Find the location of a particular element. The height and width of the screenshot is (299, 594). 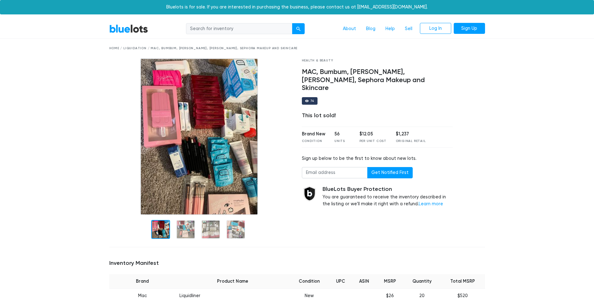

div: Health & Beauty is located at coordinates (377, 60).